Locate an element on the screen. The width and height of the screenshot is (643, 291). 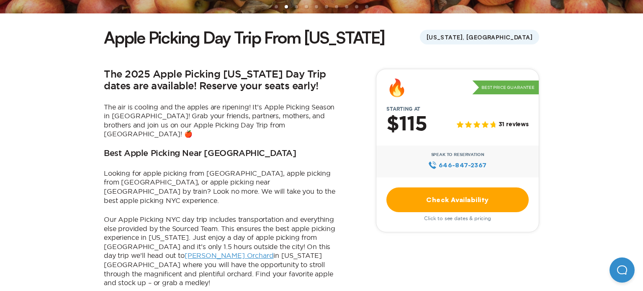
span: 646‍-847‍-2367 is located at coordinates (463, 165).